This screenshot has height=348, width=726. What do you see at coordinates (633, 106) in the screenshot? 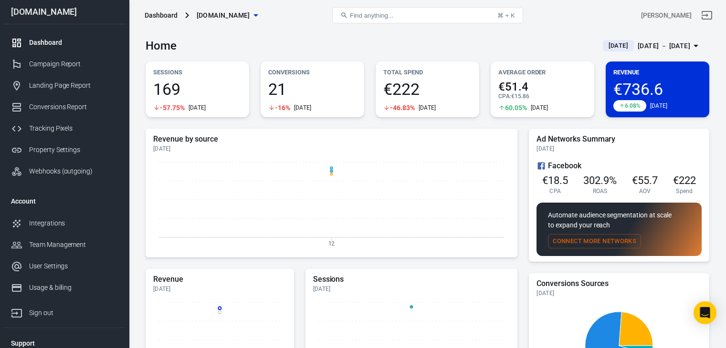
I see `span: 6.08%` at bounding box center [633, 106].